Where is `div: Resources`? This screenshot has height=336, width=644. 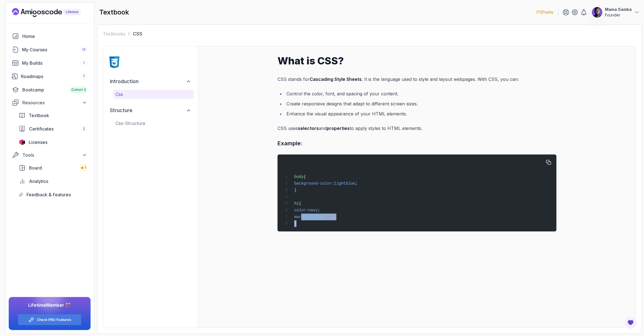 div: Resources is located at coordinates (54, 103).